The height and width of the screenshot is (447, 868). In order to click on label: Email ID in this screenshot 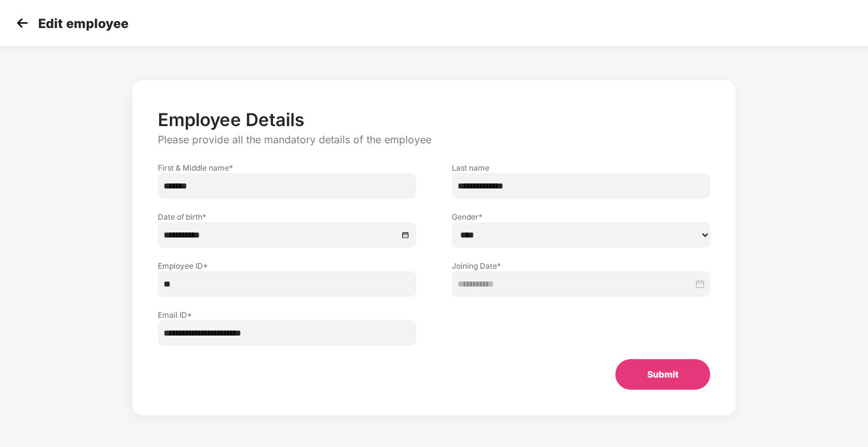, I will do `click(287, 315)`.